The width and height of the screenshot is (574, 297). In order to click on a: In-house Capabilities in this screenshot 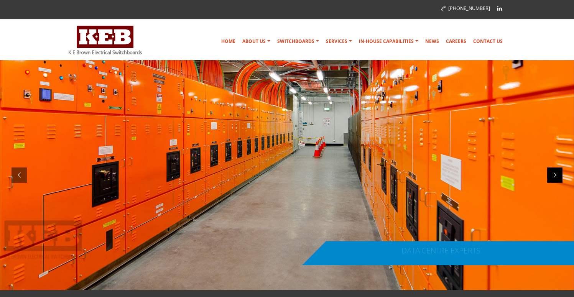, I will do `click(389, 41)`.